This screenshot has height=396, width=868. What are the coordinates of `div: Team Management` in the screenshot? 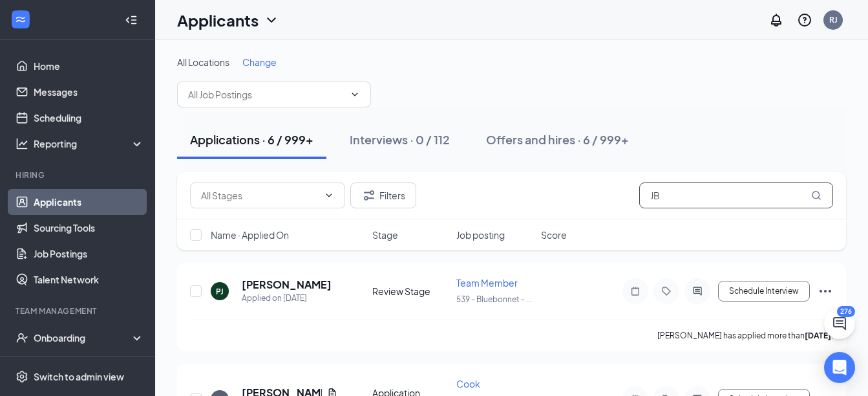 It's located at (78, 311).